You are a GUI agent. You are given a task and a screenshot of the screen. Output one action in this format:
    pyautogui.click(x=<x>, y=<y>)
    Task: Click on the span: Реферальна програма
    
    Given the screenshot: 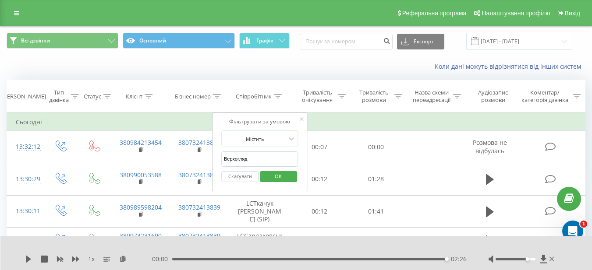 What is the action you would take?
    pyautogui.click(x=434, y=13)
    